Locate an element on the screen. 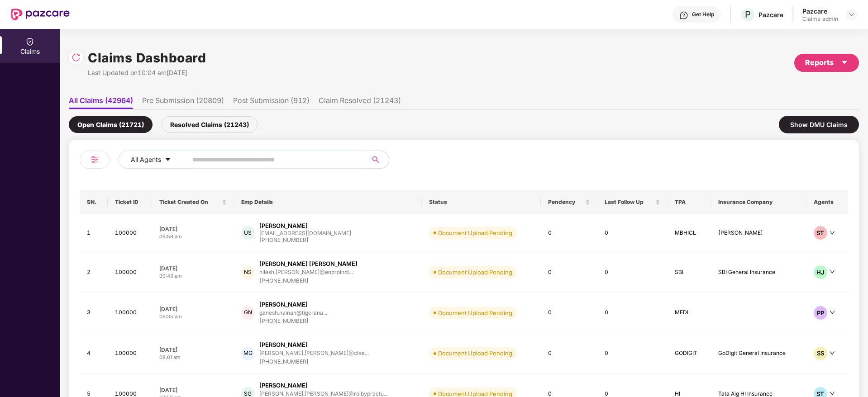 This screenshot has height=397, width=868. td: 3 is located at coordinates (94, 313).